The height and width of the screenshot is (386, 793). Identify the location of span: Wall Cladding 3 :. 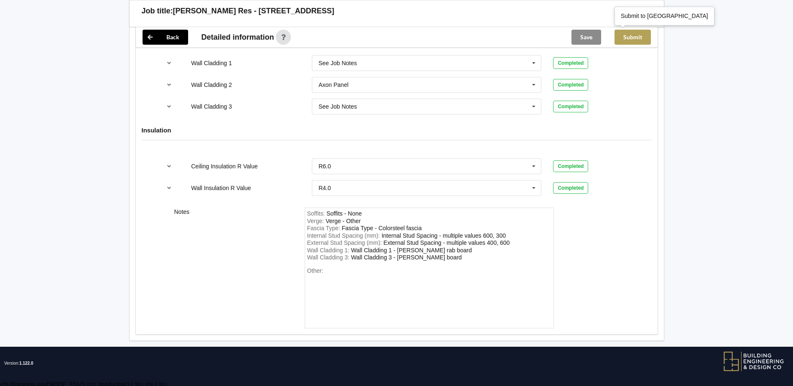
(329, 258).